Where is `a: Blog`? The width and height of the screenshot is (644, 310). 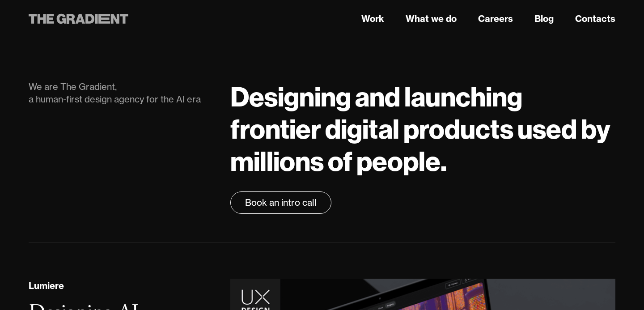
a: Blog is located at coordinates (544, 19).